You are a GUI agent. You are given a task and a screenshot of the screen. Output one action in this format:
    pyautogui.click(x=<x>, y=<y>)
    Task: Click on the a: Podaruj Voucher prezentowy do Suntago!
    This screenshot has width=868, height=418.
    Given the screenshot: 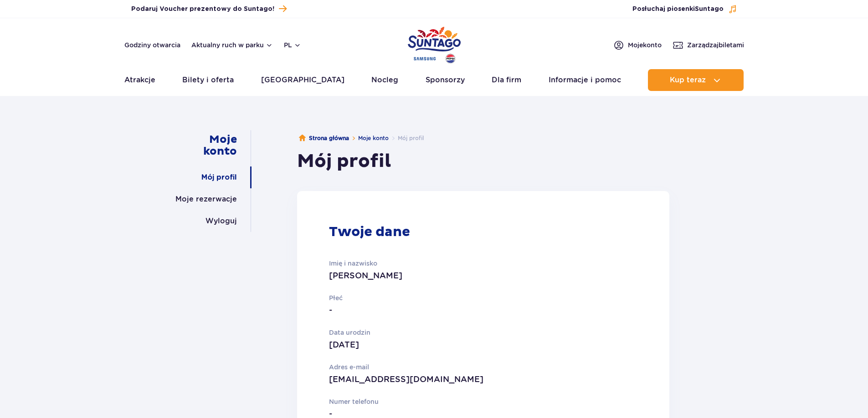 What is the action you would take?
    pyautogui.click(x=209, y=9)
    